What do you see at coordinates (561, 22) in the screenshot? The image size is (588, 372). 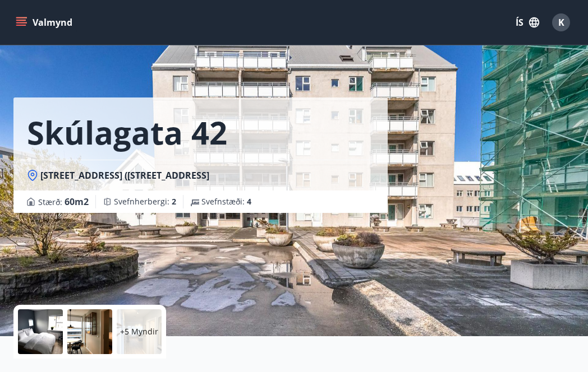 I see `span: K` at bounding box center [561, 22].